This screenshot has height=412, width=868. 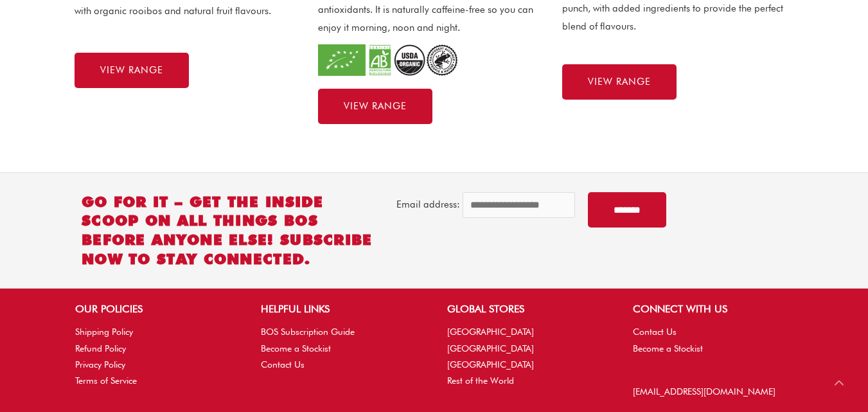 I want to click on a: Refund Policy, so click(x=100, y=348).